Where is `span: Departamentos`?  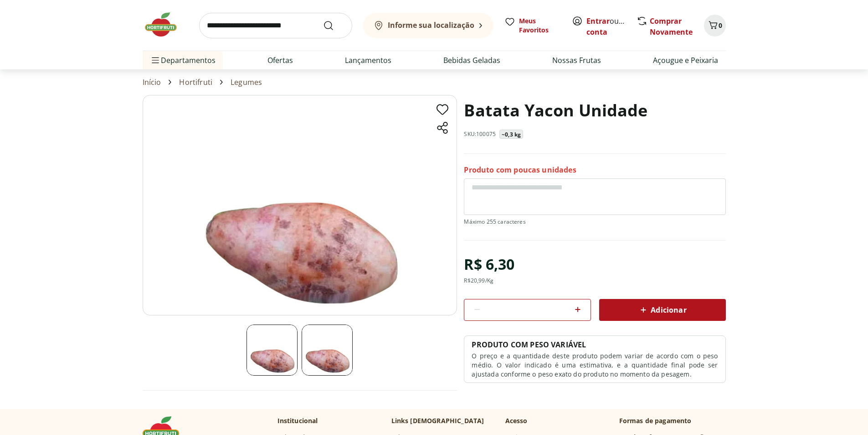 span: Departamentos is located at coordinates (183, 60).